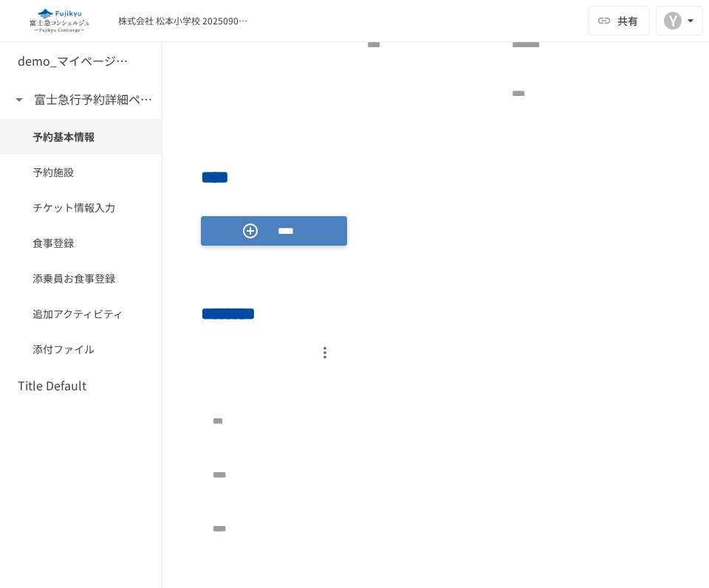 This screenshot has width=709, height=588. I want to click on button: Y, so click(679, 21).